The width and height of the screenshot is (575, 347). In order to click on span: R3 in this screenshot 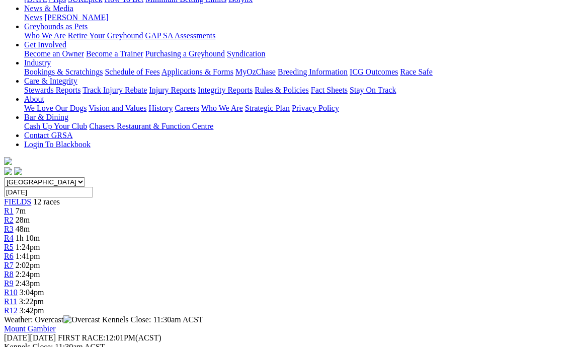, I will do `click(9, 229)`.